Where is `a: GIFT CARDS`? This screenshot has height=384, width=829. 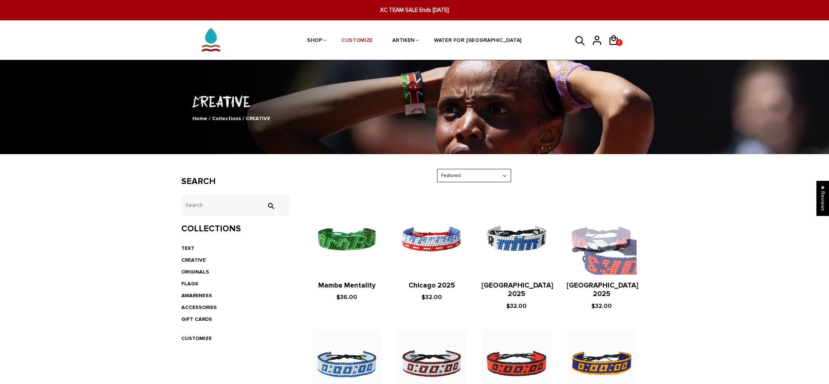 a: GIFT CARDS is located at coordinates (196, 319).